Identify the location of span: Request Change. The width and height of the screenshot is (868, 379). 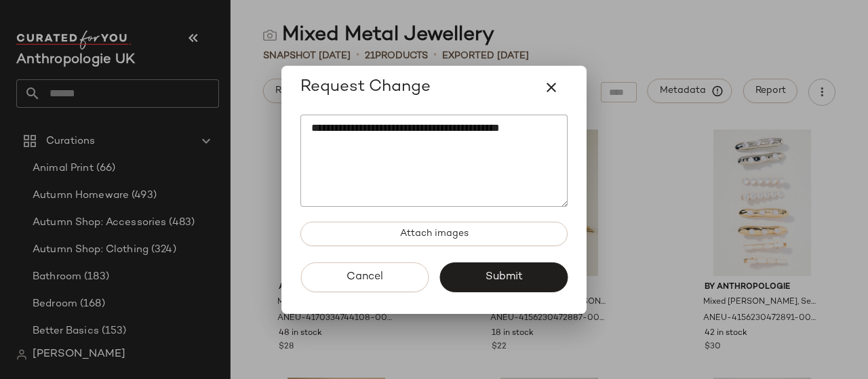
(365, 88).